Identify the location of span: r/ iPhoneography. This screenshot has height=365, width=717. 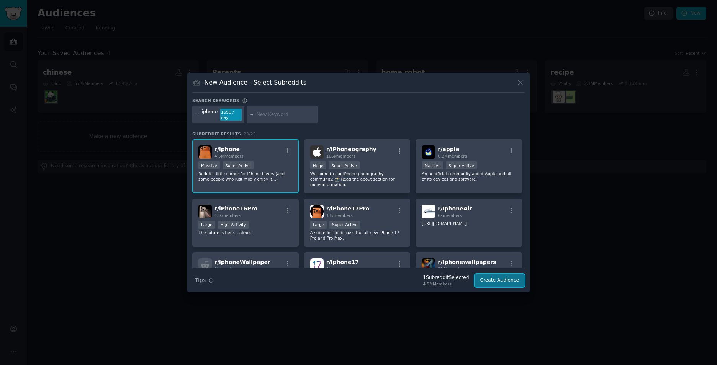
(351, 149).